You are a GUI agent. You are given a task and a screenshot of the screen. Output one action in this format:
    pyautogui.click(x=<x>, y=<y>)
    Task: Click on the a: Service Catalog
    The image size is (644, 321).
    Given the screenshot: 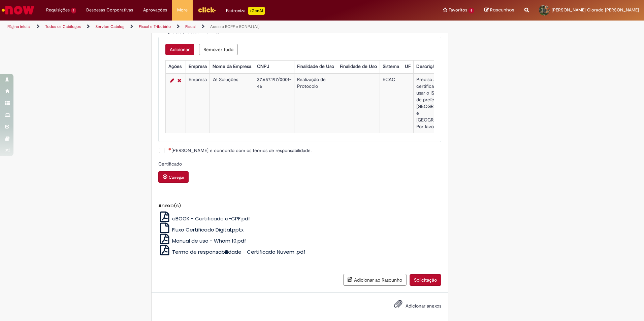 What is the action you would take?
    pyautogui.click(x=110, y=26)
    